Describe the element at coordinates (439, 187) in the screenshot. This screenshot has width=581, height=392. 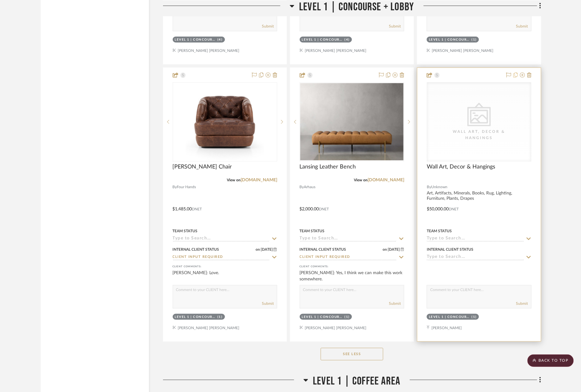
I see `span: Unknown` at that location.